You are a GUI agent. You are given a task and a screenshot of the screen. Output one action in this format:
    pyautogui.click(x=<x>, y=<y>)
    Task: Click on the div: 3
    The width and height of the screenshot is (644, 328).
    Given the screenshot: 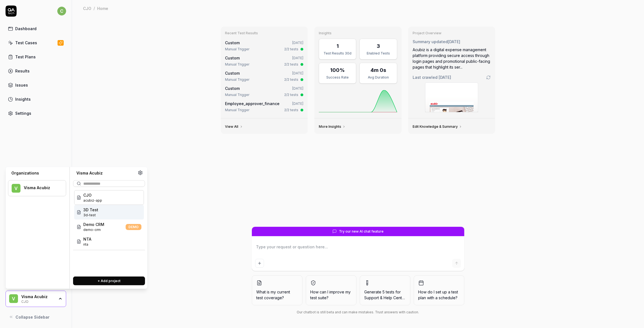 What is the action you would take?
    pyautogui.click(x=378, y=46)
    